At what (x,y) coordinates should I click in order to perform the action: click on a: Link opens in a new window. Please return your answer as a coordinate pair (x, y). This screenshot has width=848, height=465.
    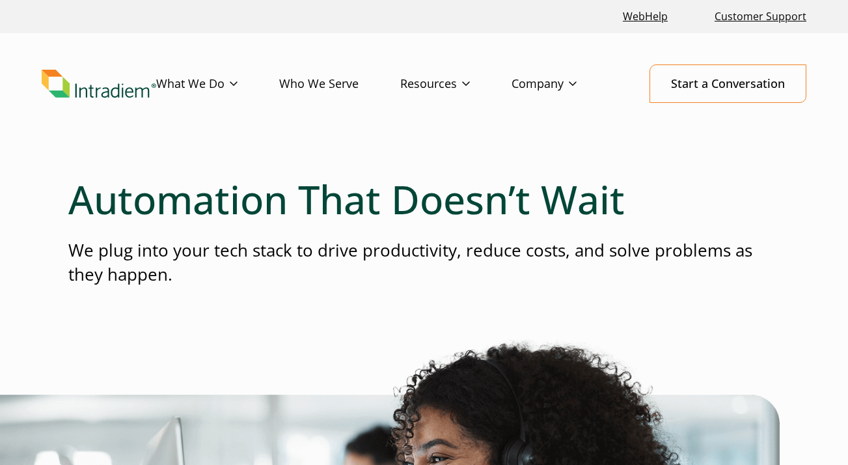
    Looking at the image, I should click on (645, 16).